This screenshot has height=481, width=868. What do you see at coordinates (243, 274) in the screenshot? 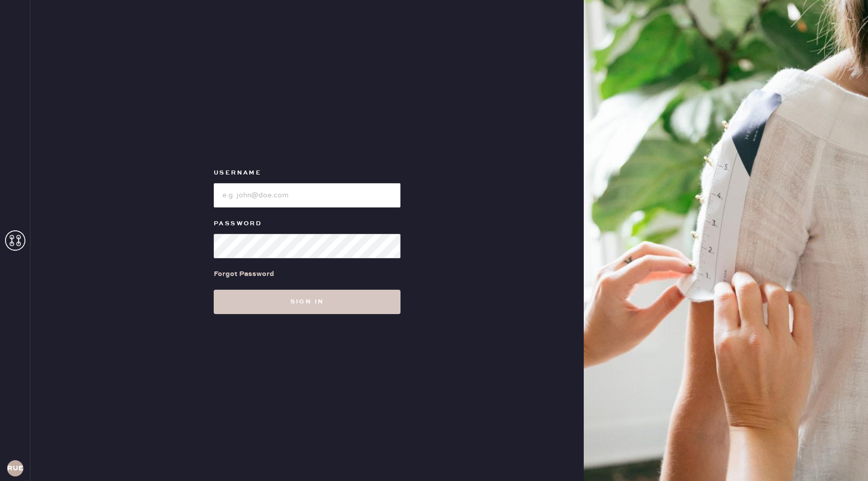
I see `a: Forgot Password` at bounding box center [243, 274].